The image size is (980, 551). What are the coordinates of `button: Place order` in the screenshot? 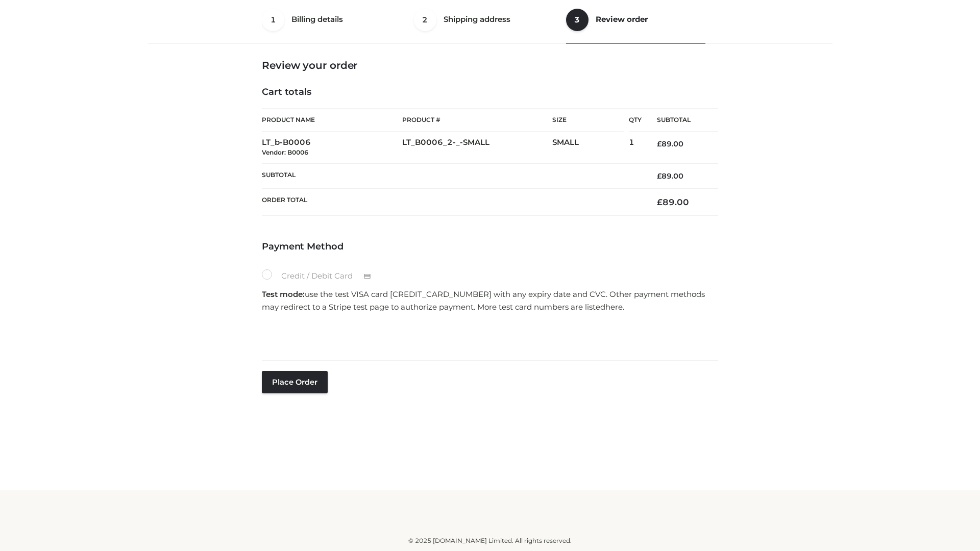 It's located at (294, 383).